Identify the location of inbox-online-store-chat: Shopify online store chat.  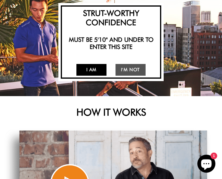
(206, 165).